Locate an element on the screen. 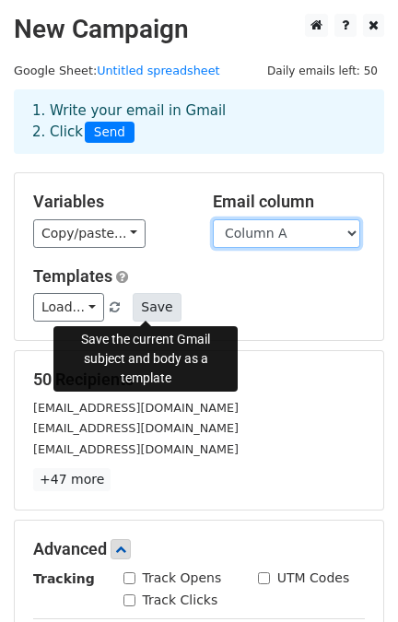  h5: 50 Recipients is located at coordinates (199, 379).